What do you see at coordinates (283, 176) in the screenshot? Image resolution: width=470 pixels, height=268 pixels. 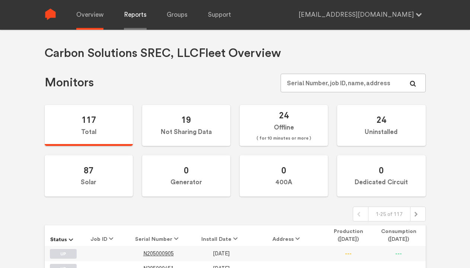 I see `label: 400A` at bounding box center [283, 176].